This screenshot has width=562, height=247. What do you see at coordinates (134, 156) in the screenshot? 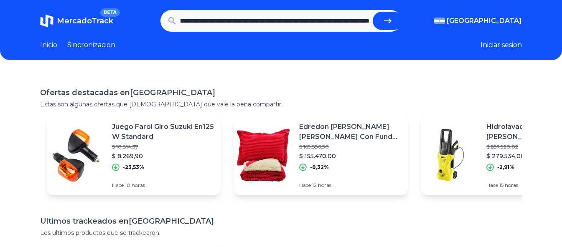
I see `a: Featured imageJuego Farol Giro Suzuki En125 W Standard$ 10.814,37$ 8.269,90-23,53%Hace 10 horas` at bounding box center [134, 156].